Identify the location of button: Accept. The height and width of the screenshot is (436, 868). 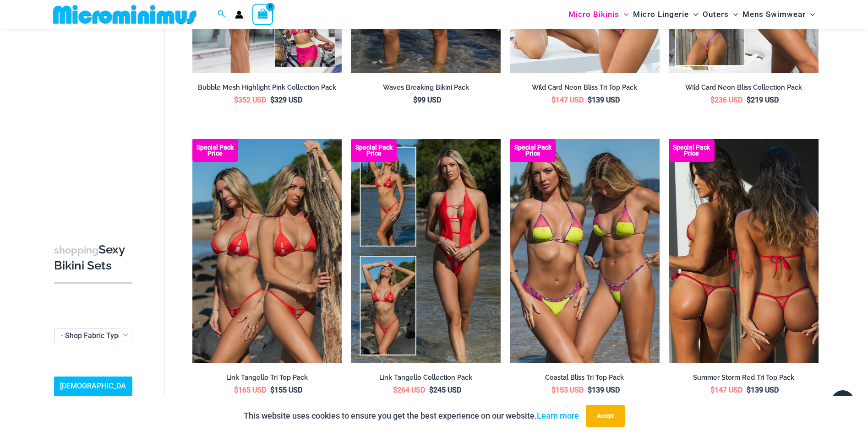
(605, 416).